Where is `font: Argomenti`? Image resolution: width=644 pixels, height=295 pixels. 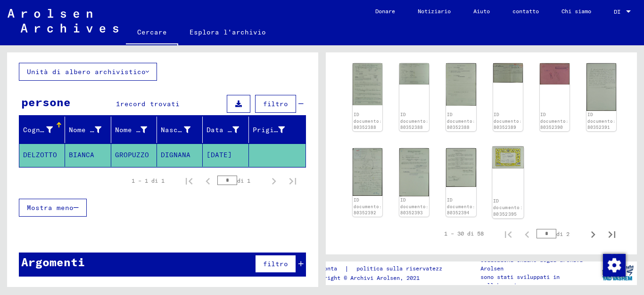 font: Argomenti is located at coordinates (53, 262).